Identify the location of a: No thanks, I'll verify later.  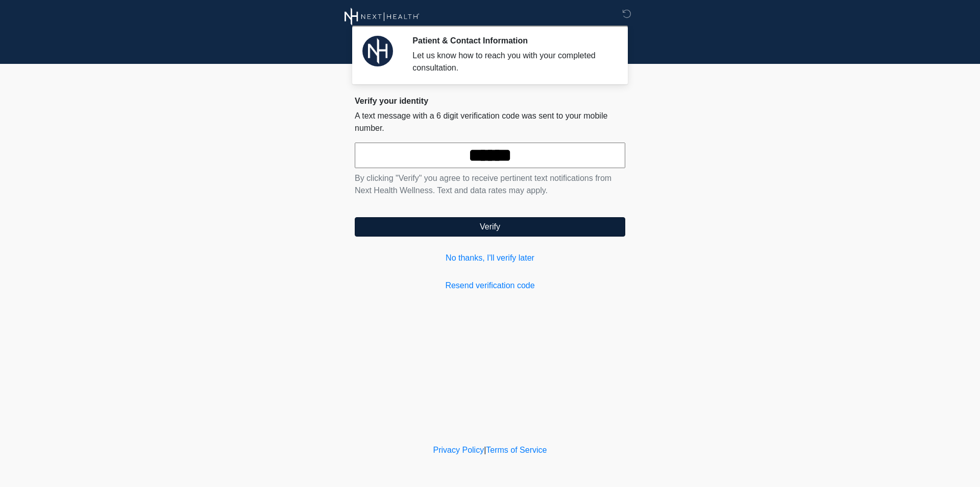
(490, 258).